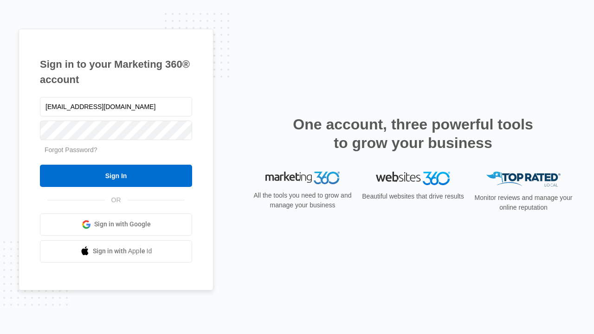 This screenshot has width=594, height=334. What do you see at coordinates (413, 196) in the screenshot?
I see `p: Beautiful websites that drive results` at bounding box center [413, 196].